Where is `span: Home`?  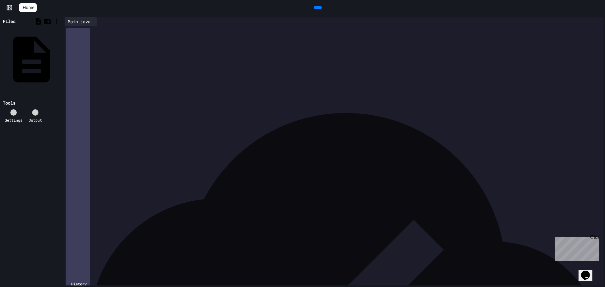
span: Home is located at coordinates (28, 8).